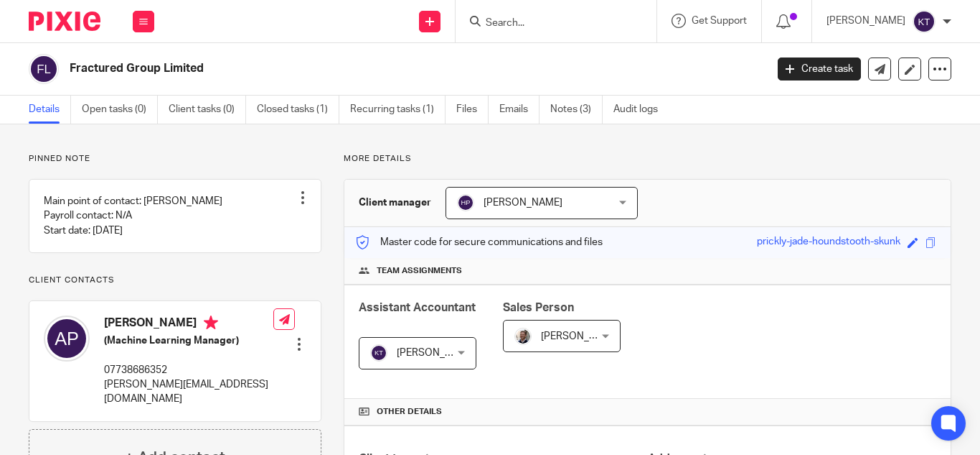 The image size is (980, 455). Describe the element at coordinates (647, 159) in the screenshot. I see `p: More details` at that location.